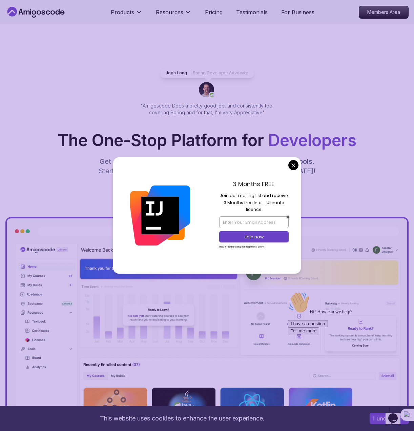 This screenshot has width=414, height=431. I want to click on p: Products, so click(122, 12).